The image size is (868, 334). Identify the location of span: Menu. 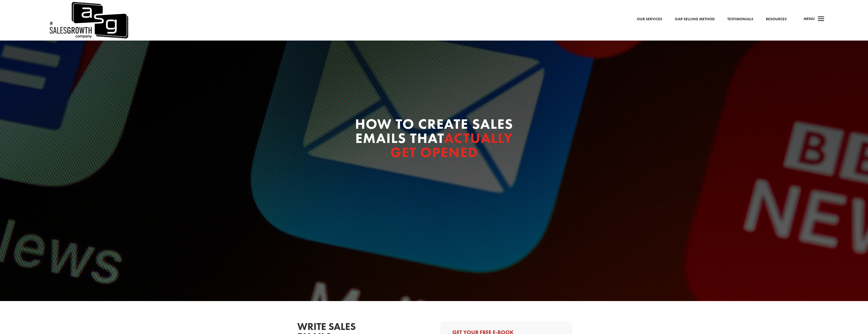
(809, 19).